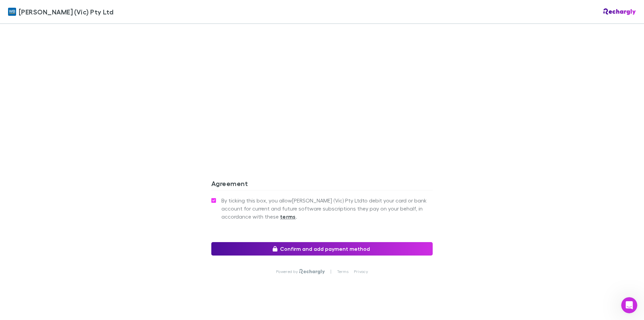 The image size is (644, 320). I want to click on p: Powered by, so click(287, 272).